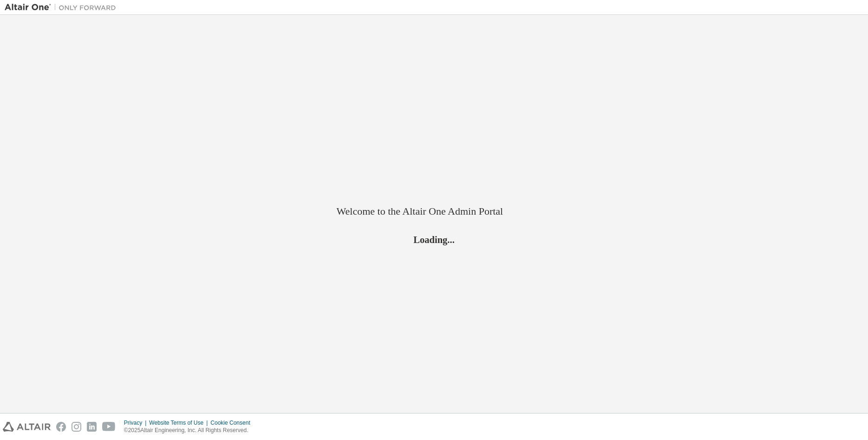  Describe the element at coordinates (434, 239) in the screenshot. I see `h2: Loading...` at that location.